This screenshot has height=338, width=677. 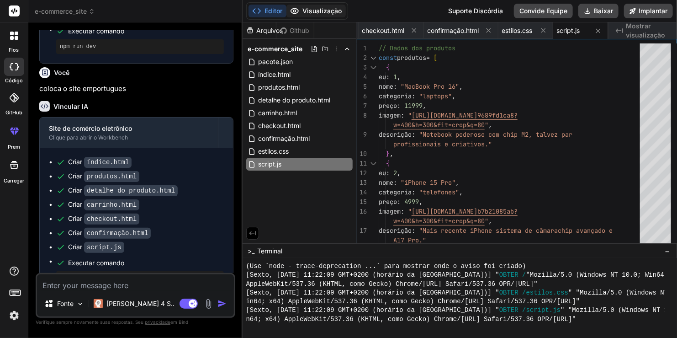 What do you see at coordinates (386, 86) in the screenshot?
I see `span: nome` at bounding box center [386, 86].